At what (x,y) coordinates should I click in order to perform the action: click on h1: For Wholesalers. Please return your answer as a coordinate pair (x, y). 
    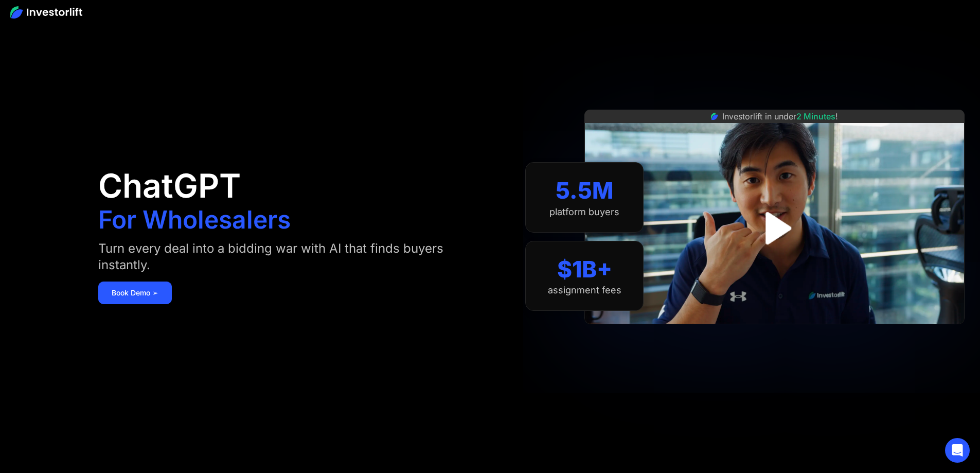
    Looking at the image, I should click on (194, 220).